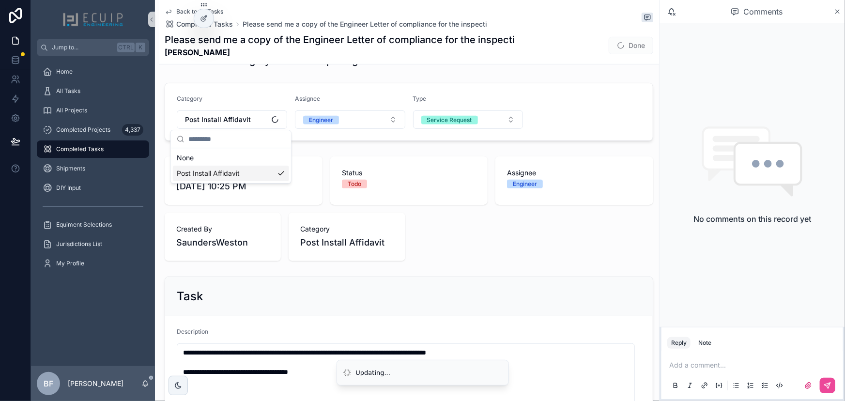 The width and height of the screenshot is (845, 401). What do you see at coordinates (71, 169) in the screenshot?
I see `span: Shipments` at bounding box center [71, 169].